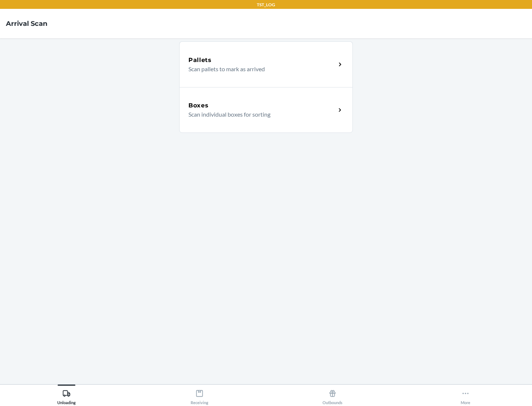 The width and height of the screenshot is (532, 406). Describe the element at coordinates (332, 396) in the screenshot. I see `div: Outbounds` at that location.